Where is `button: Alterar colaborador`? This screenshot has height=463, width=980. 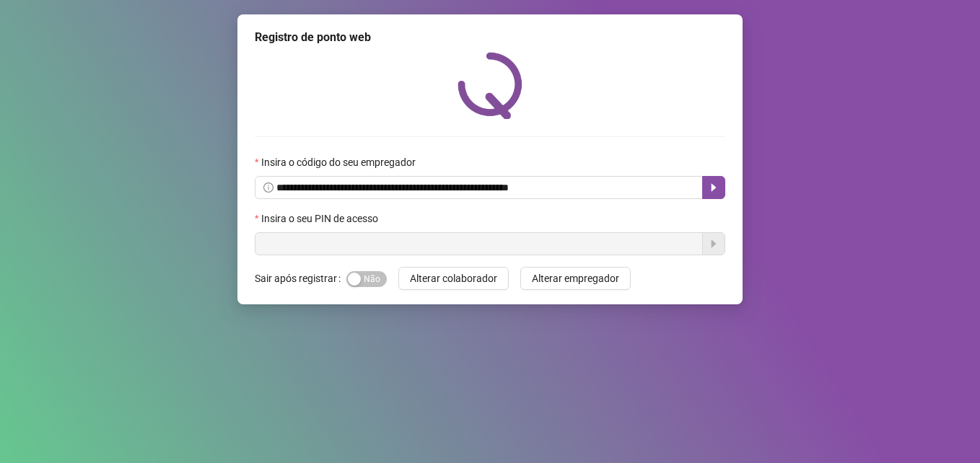 button: Alterar colaborador is located at coordinates (453, 278).